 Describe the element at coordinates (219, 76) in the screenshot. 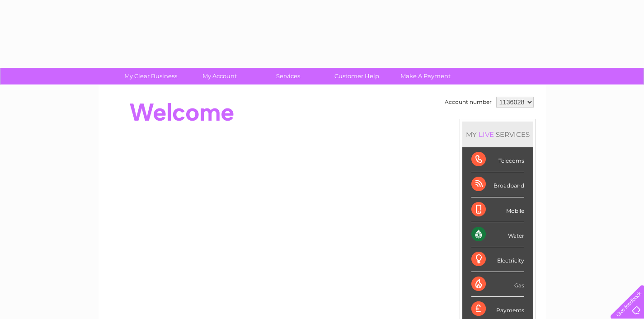

I see `a: My Account` at that location.